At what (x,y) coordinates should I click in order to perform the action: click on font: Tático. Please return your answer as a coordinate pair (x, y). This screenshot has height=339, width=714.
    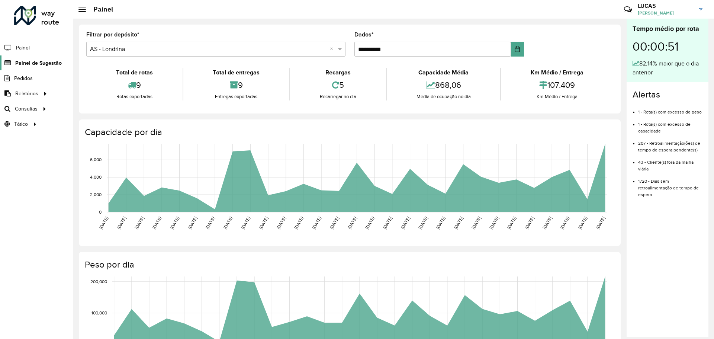
    Looking at the image, I should click on (21, 124).